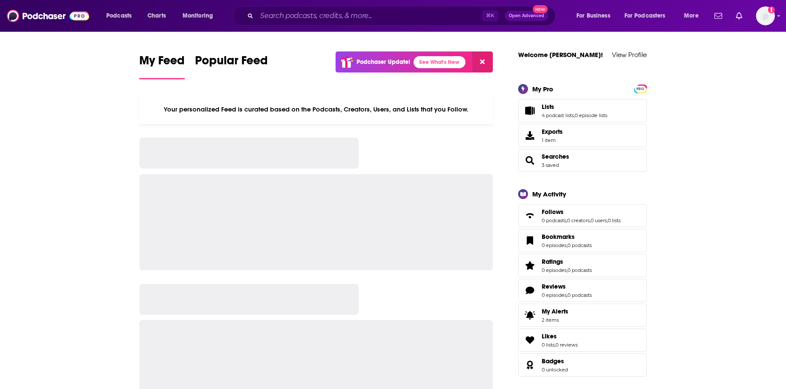 The width and height of the screenshot is (786, 389). I want to click on a: View Profile, so click(629, 54).